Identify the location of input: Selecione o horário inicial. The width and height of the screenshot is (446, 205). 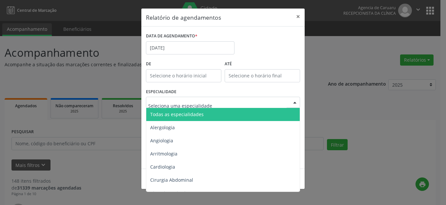
(184, 76).